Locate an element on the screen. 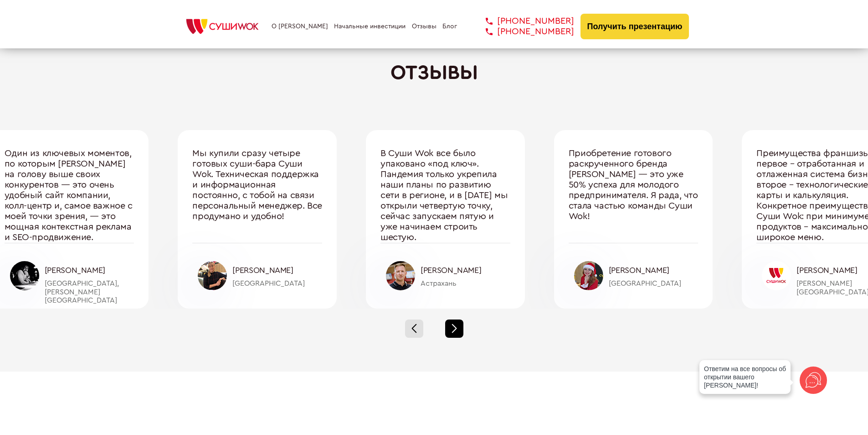  div: В Суши Wok все было упаковано «под ключ». Пандемия только укрепила наши планы по развитию сети в ... is located at coordinates (445, 195).